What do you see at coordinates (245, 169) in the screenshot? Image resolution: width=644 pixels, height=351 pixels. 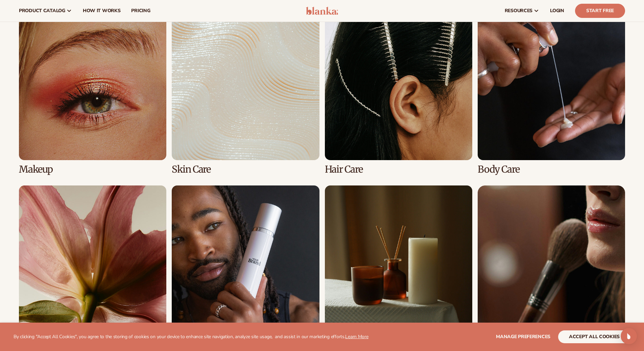 I see `h3: Skin Care` at bounding box center [245, 169].